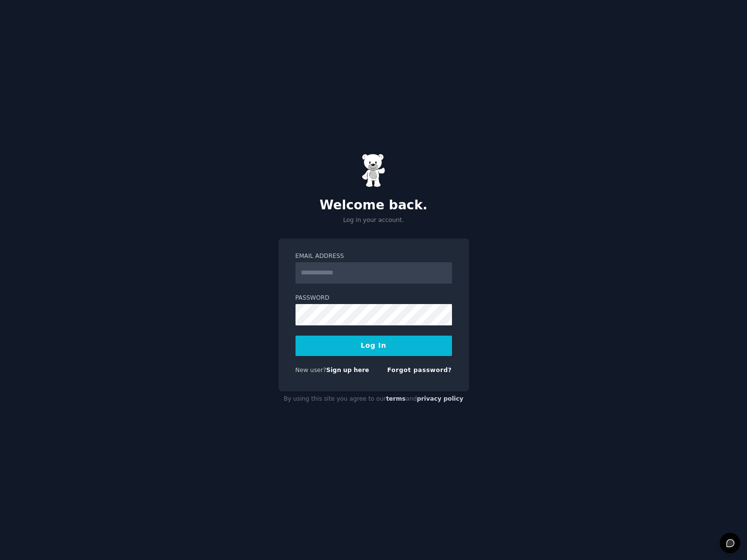 Image resolution: width=747 pixels, height=560 pixels. What do you see at coordinates (374, 206) in the screenshot?
I see `h2: Welcome back.` at bounding box center [374, 206].